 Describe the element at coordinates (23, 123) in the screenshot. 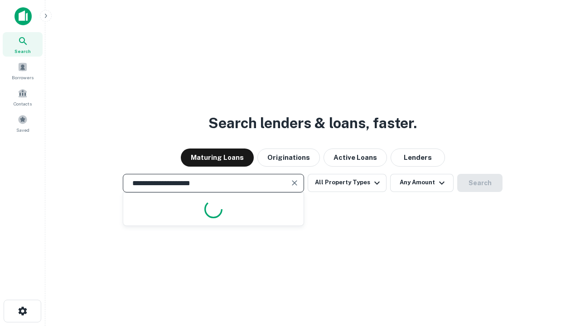

I see `a: Saved` at that location.